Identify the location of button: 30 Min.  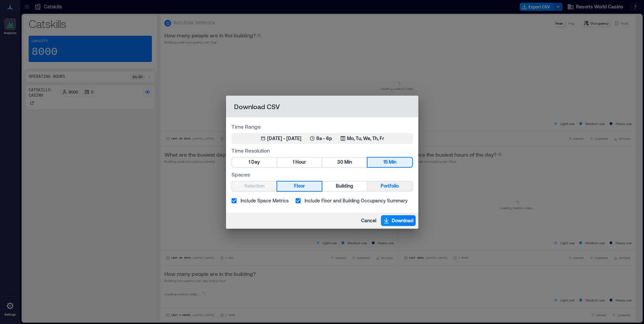
(345, 162).